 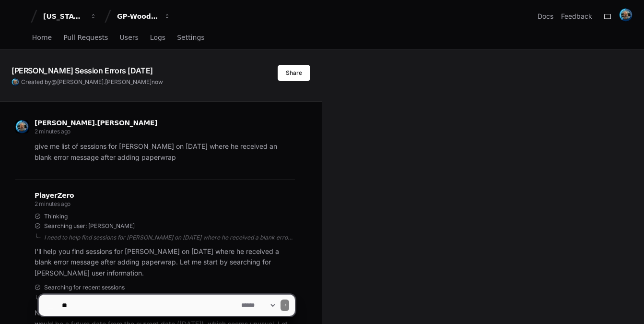 What do you see at coordinates (85, 37) in the screenshot?
I see `span: Pull Requests` at bounding box center [85, 37].